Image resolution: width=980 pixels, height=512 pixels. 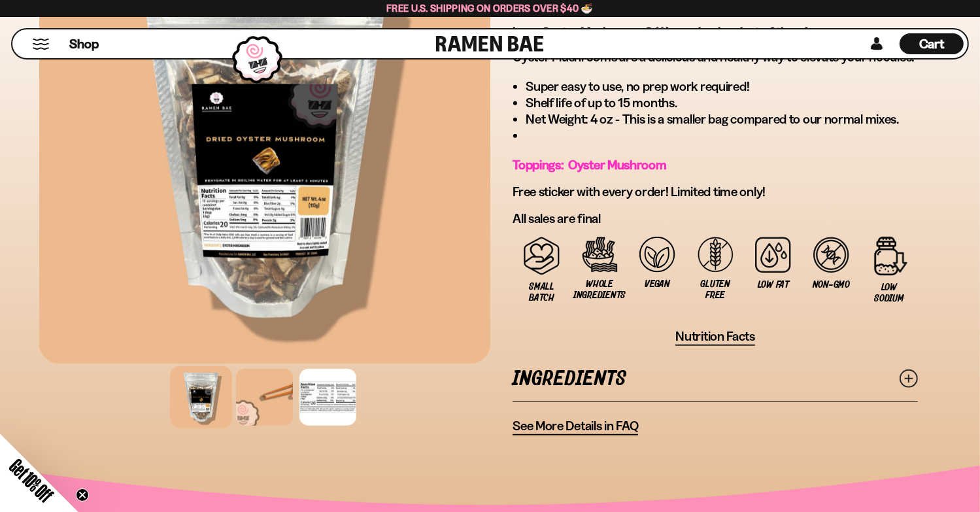 I want to click on span: Small Batch, so click(x=541, y=292).